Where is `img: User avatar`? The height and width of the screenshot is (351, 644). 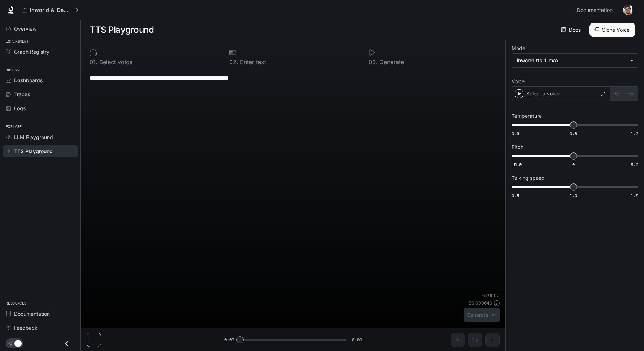 img: User avatar is located at coordinates (628, 10).